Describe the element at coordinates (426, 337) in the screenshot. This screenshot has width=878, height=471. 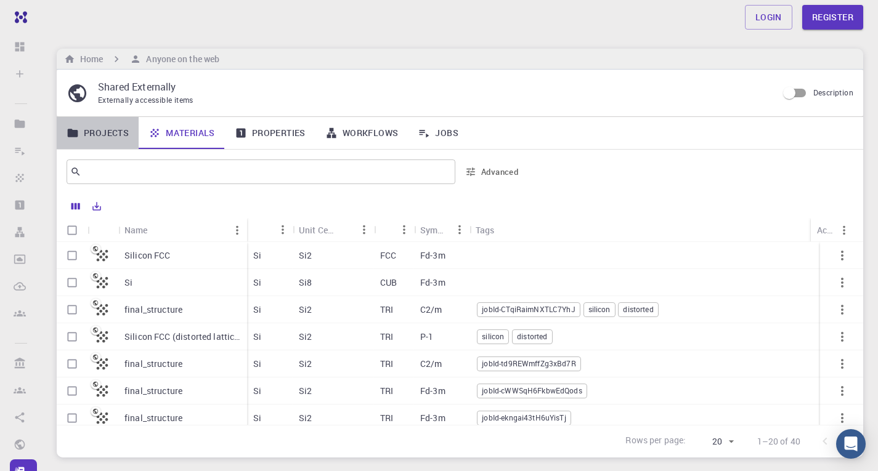
I see `p: P-1` at that location.